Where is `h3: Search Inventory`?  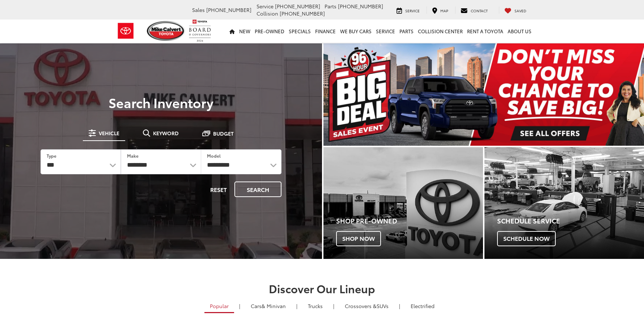 h3: Search Inventory is located at coordinates (161, 102).